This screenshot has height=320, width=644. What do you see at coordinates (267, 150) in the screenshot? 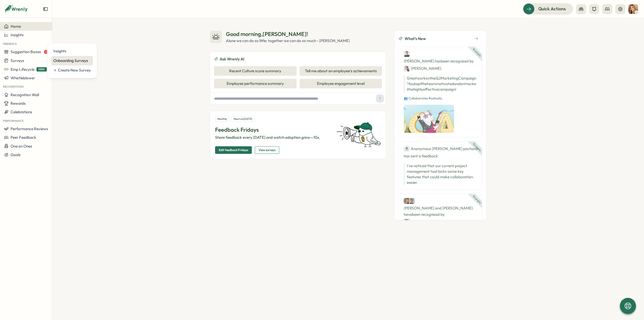
I see `button: View surveys` at bounding box center [267, 150].